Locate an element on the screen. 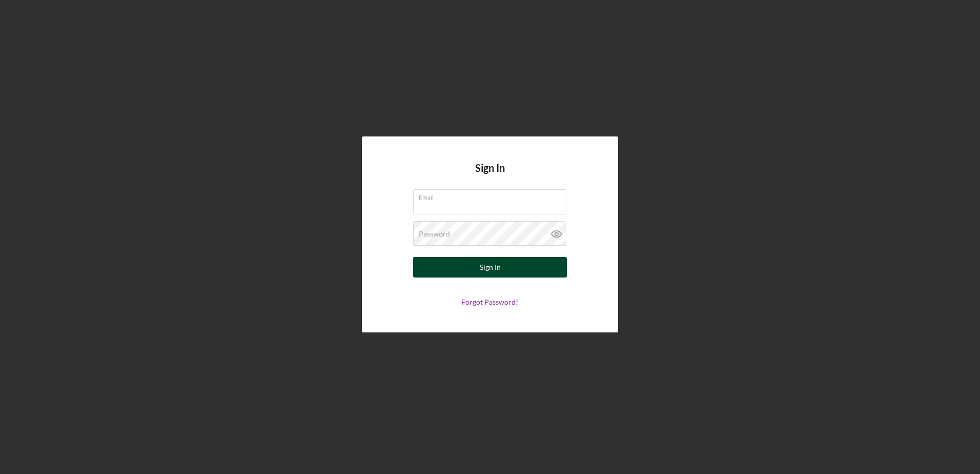 This screenshot has width=980, height=474. h4: Sign In is located at coordinates (490, 175).